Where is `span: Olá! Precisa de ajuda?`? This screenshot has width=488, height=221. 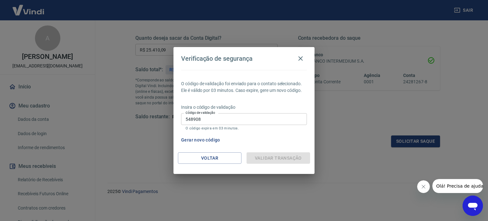
span: Olá! Precisa de ajuda? is located at coordinates (29, 7).